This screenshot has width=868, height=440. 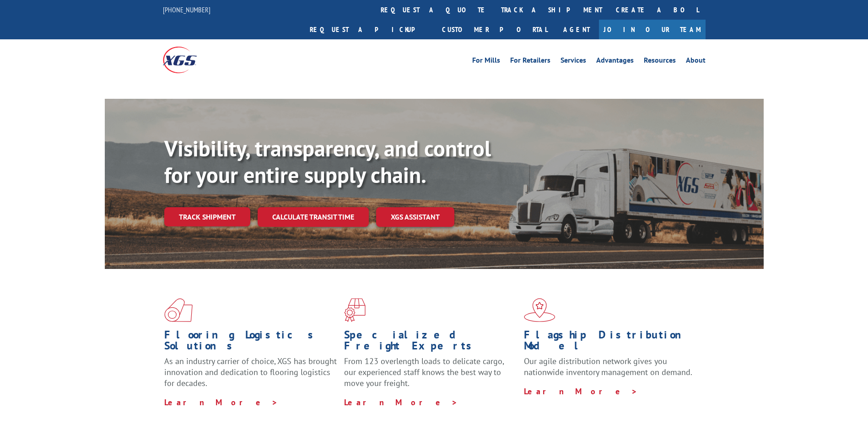 I want to click on a: Join Our Team, so click(x=652, y=29).